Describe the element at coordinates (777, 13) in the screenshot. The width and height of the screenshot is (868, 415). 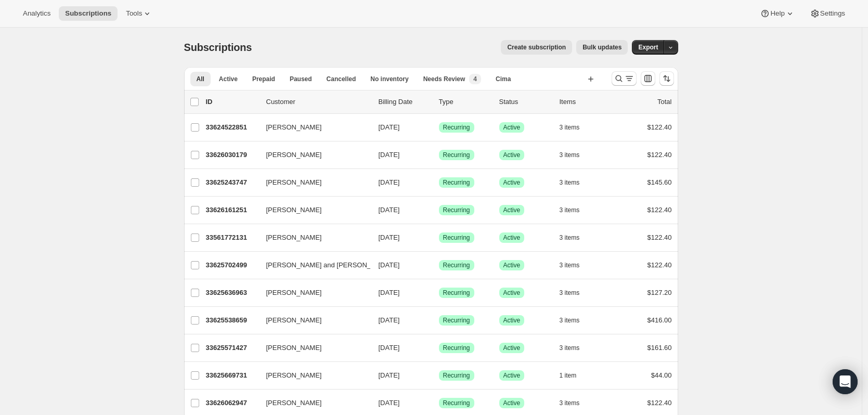
I see `span: Help` at that location.